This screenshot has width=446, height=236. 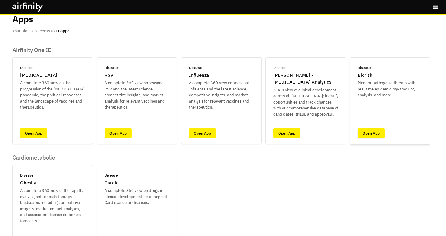 I want to click on p: A complete 360 view on seasonal RSV and the latest science, competitive insights, and market anal..., so click(x=137, y=95).